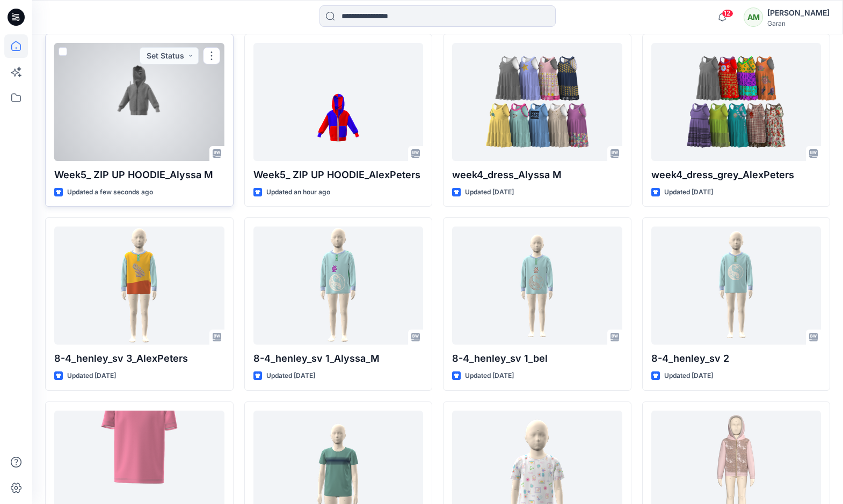  I want to click on p: 8-4_henley_sv 2, so click(736, 358).